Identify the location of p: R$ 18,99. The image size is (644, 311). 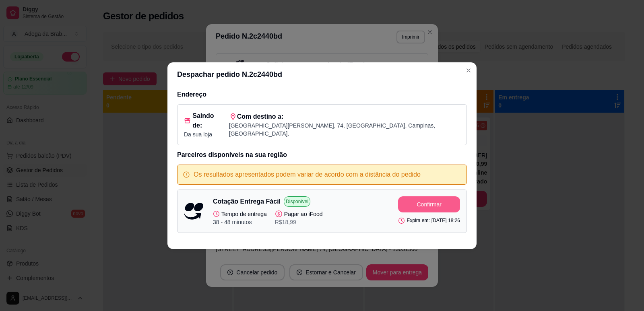
(298, 222).